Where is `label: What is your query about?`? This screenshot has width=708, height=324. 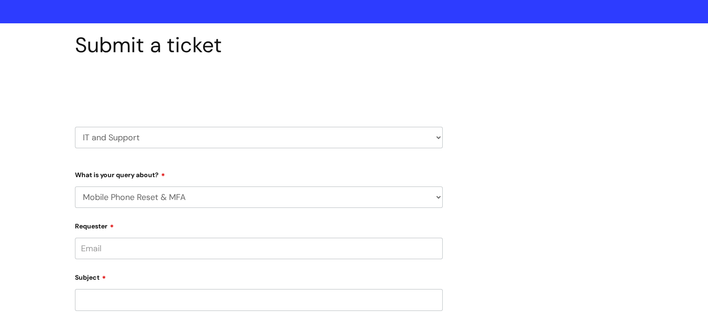 label: What is your query about? is located at coordinates (259, 173).